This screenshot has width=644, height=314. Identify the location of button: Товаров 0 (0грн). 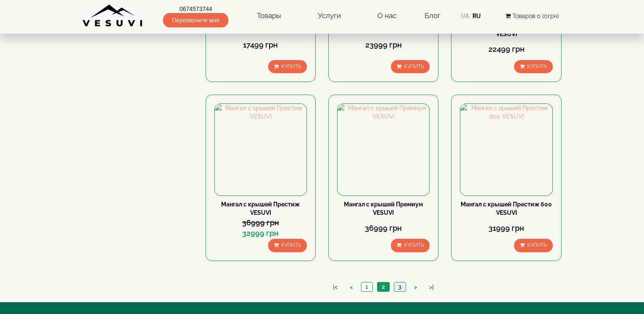
(533, 16).